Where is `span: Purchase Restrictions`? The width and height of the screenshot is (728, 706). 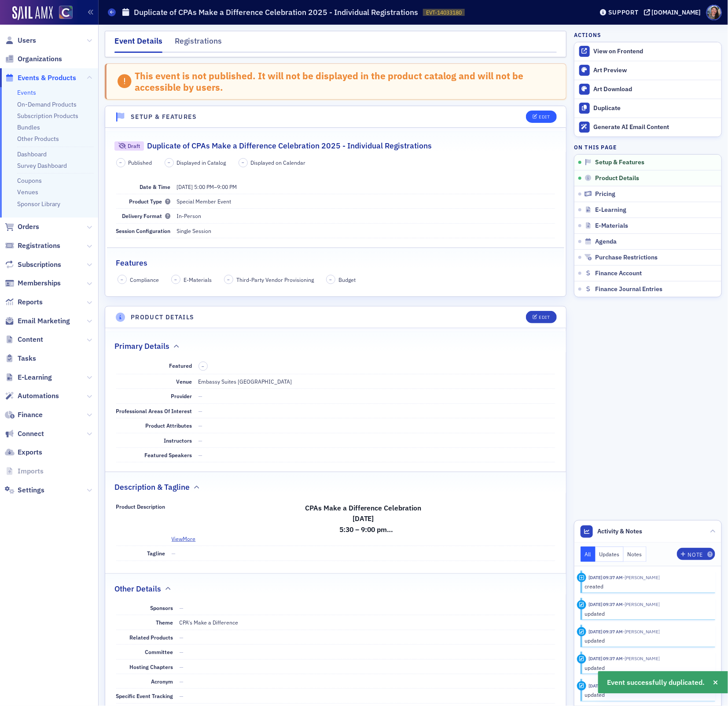 span: Purchase Restrictions is located at coordinates (626, 257).